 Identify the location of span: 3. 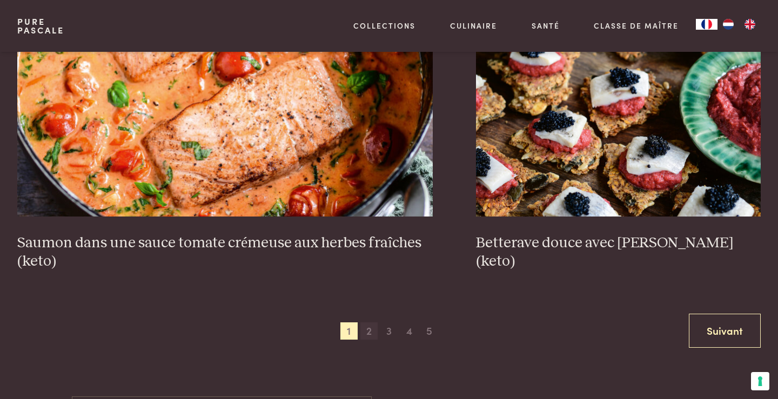
(389, 331).